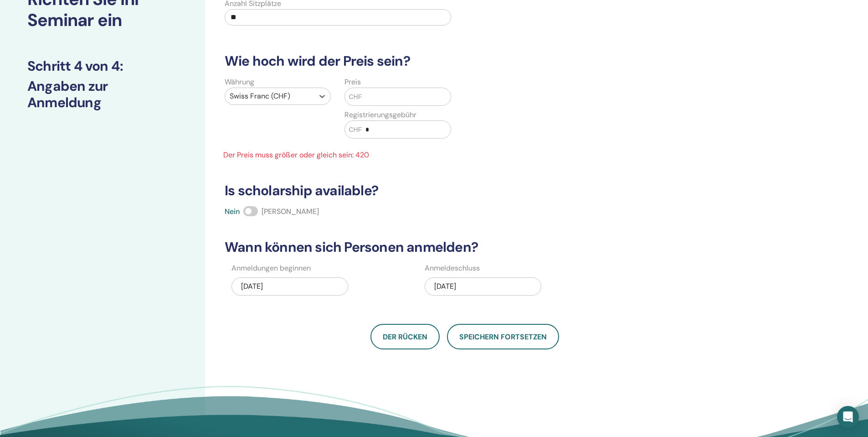 The image size is (868, 437). I want to click on label: Preis, so click(353, 82).